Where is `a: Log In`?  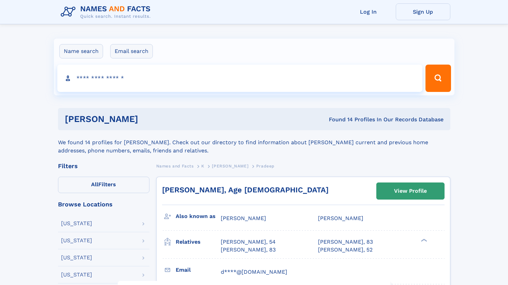
a: Log In is located at coordinates (369, 12).